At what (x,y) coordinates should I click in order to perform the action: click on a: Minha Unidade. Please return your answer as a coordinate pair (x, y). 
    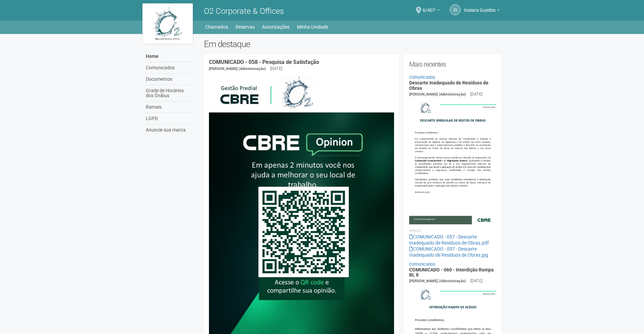
    Looking at the image, I should click on (312, 27).